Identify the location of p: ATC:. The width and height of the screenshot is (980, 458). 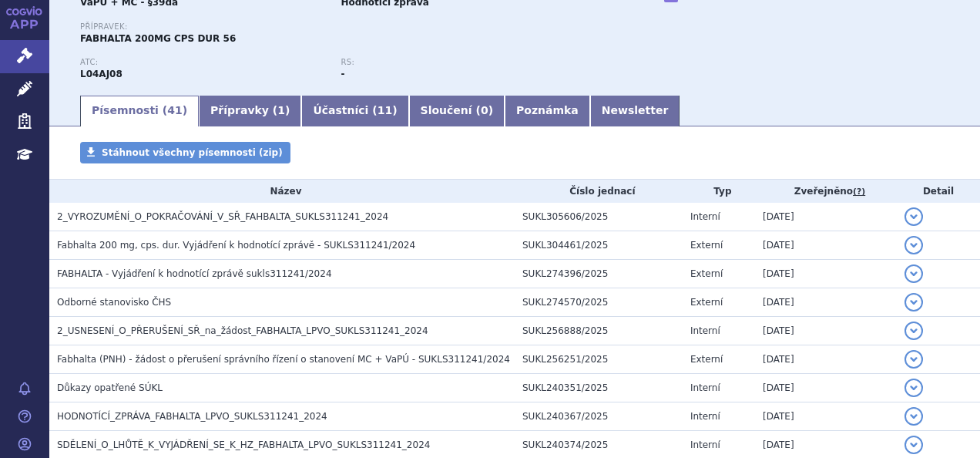
(203, 63).